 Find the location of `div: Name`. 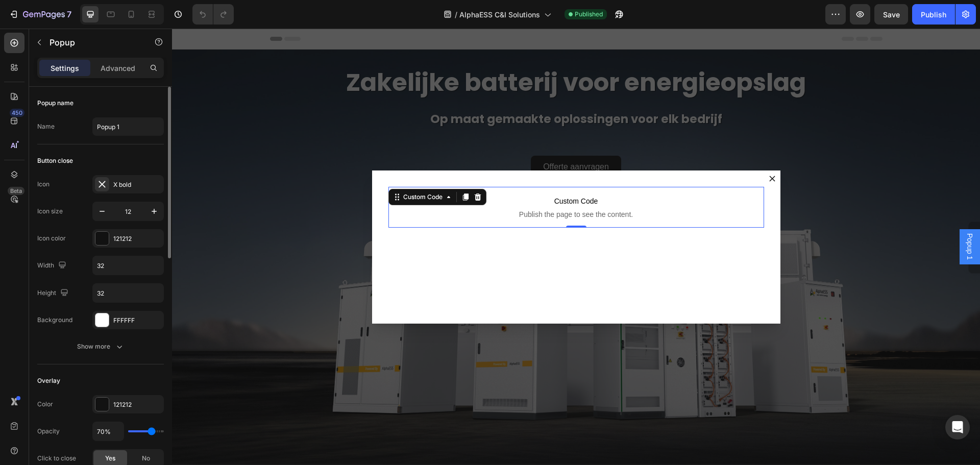

div: Name is located at coordinates (46, 126).